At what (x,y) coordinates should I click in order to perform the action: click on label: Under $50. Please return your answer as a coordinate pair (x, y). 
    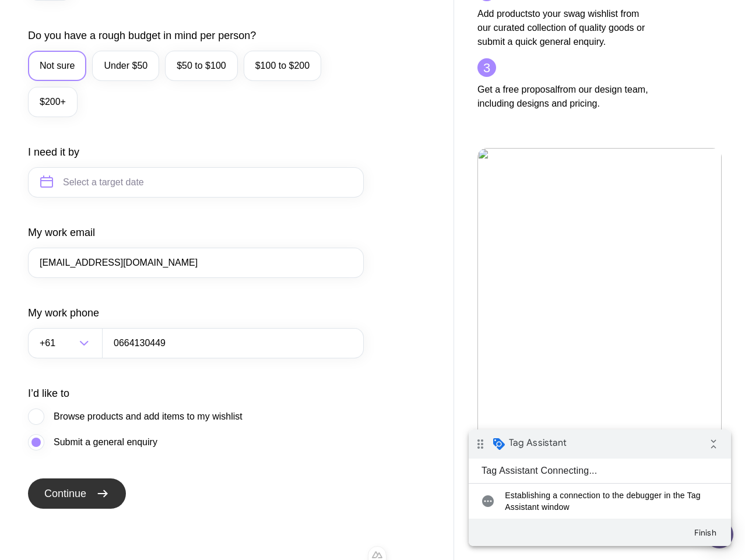
    Looking at the image, I should click on (125, 66).